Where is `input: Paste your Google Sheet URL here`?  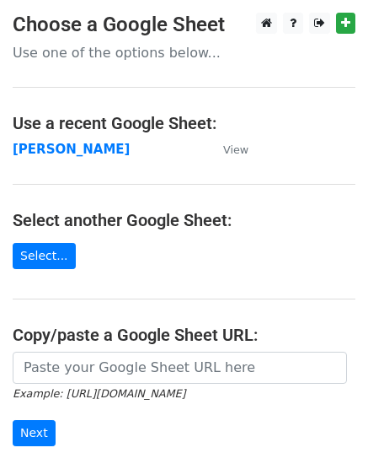
input: Paste your Google Sheet URL here is located at coordinates (180, 367).